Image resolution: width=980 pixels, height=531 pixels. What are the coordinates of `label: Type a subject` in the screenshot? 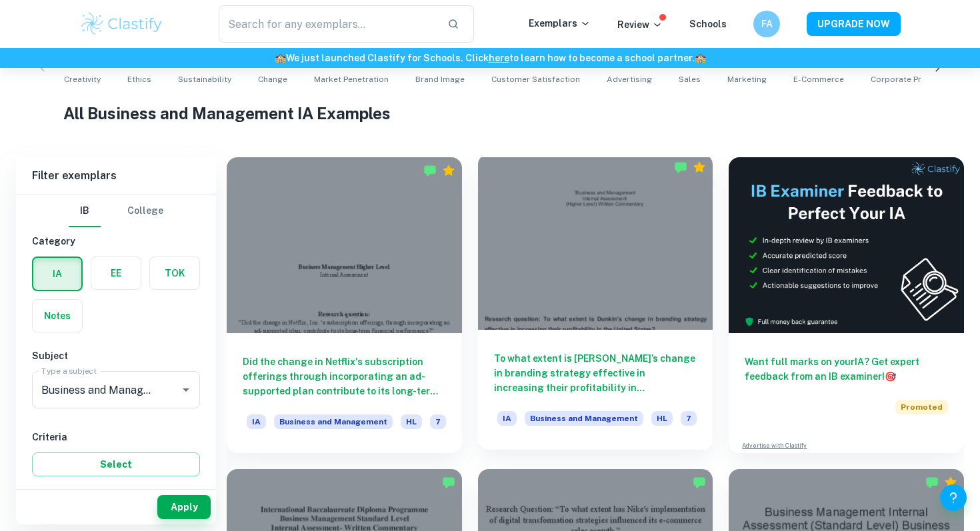 It's located at (68, 371).